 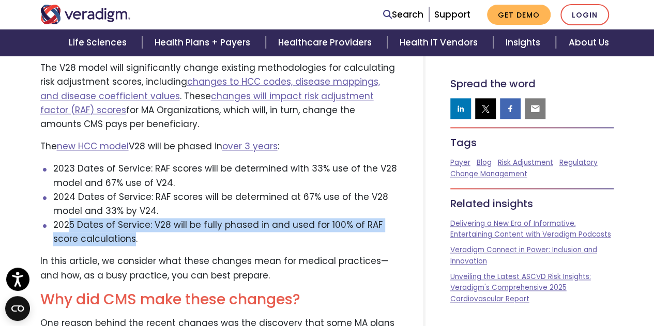 I want to click on a: Regulatory Change Management, so click(x=524, y=168).